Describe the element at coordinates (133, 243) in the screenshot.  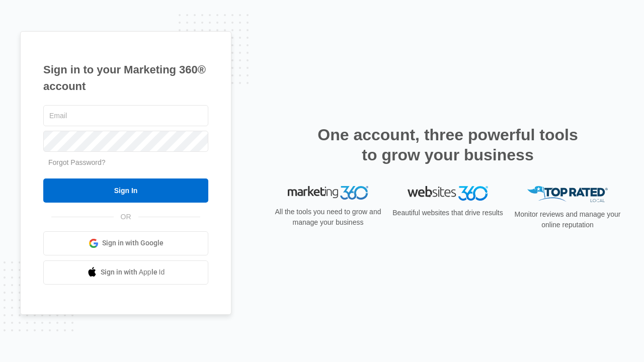
I see `span: Sign in with Google` at that location.